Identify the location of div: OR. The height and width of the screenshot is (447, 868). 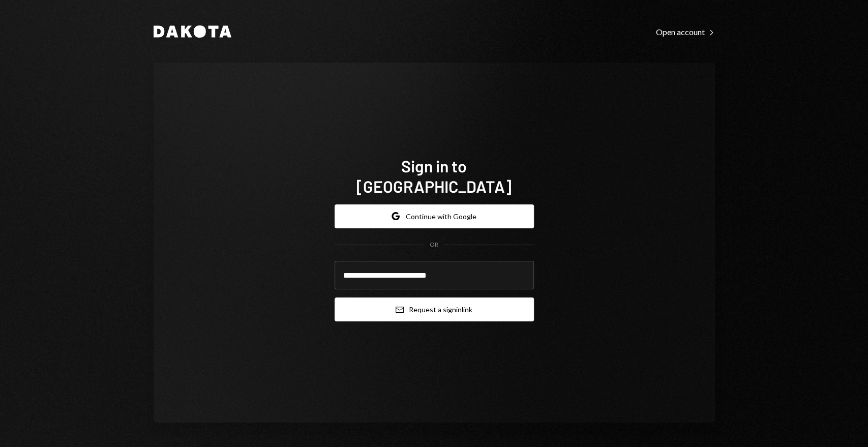
(434, 245).